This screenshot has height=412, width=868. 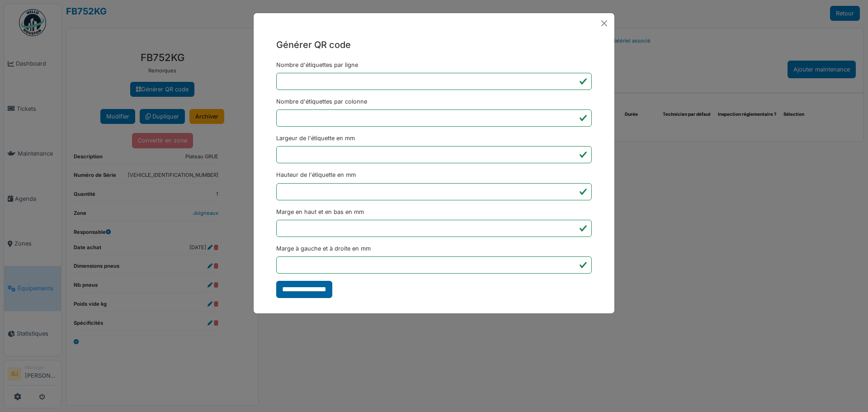 What do you see at coordinates (321, 101) in the screenshot?
I see `label: Nombre d'étiquettes par colonne` at bounding box center [321, 101].